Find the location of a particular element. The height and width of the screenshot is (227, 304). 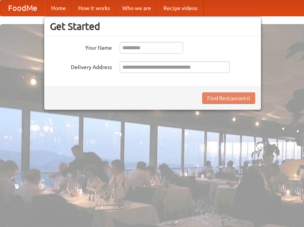

a: Recipe videos is located at coordinates (181, 8).